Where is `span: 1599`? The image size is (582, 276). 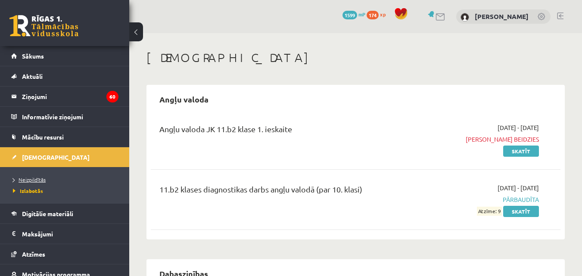
span: 1599 is located at coordinates (350, 15).